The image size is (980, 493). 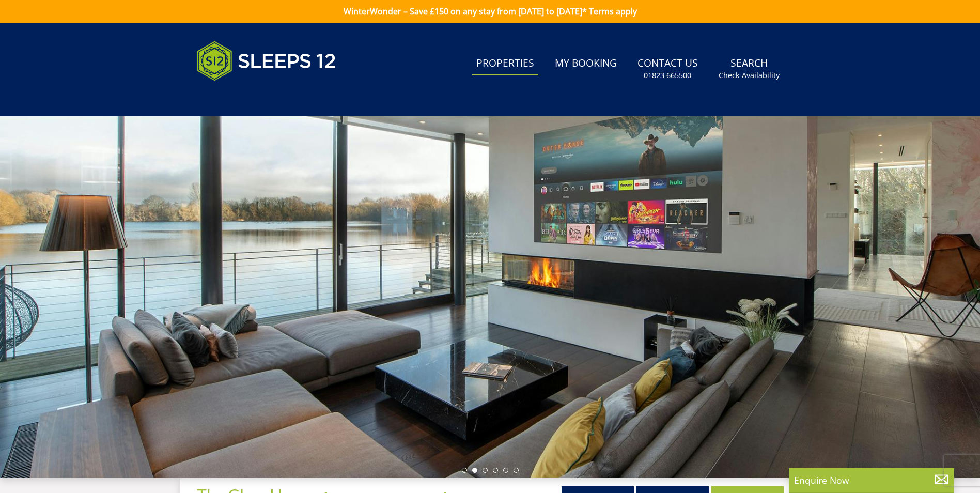 What do you see at coordinates (749, 75) in the screenshot?
I see `small: Check Availability` at bounding box center [749, 75].